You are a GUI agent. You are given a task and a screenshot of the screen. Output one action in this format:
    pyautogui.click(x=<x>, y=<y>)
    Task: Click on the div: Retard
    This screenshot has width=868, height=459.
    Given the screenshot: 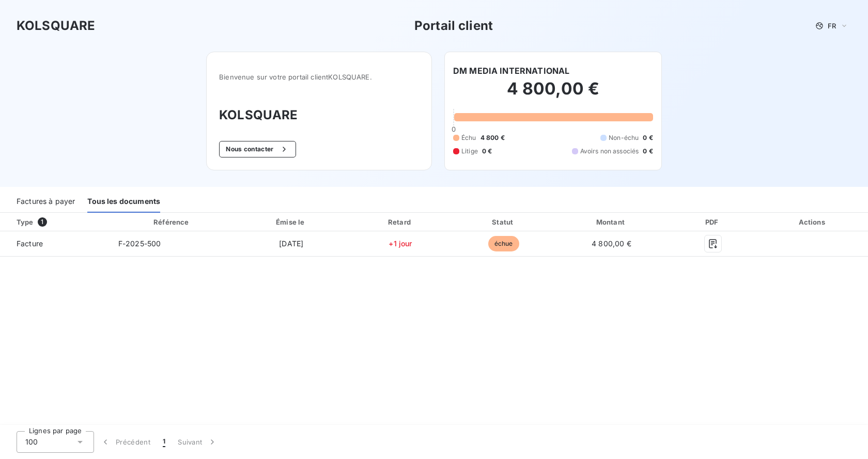 What is the action you would take?
    pyautogui.click(x=401, y=222)
    